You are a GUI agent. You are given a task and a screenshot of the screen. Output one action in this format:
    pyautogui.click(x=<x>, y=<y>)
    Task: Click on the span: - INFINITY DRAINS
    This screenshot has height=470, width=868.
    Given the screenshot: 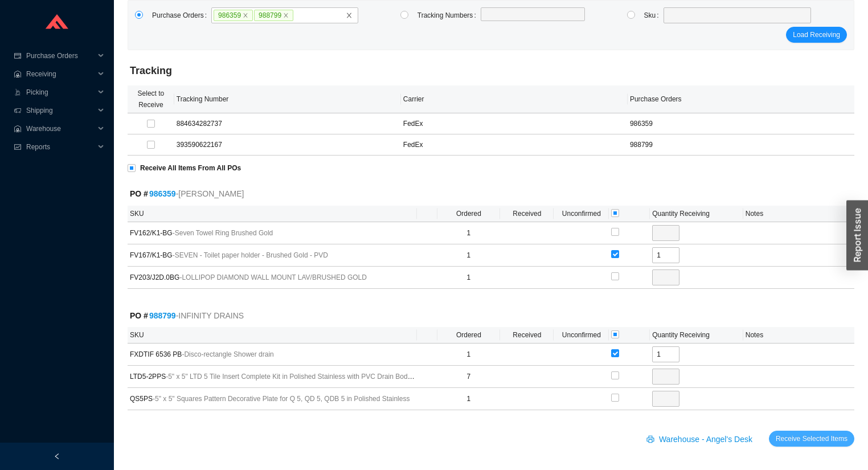 What is the action you would take?
    pyautogui.click(x=210, y=316)
    